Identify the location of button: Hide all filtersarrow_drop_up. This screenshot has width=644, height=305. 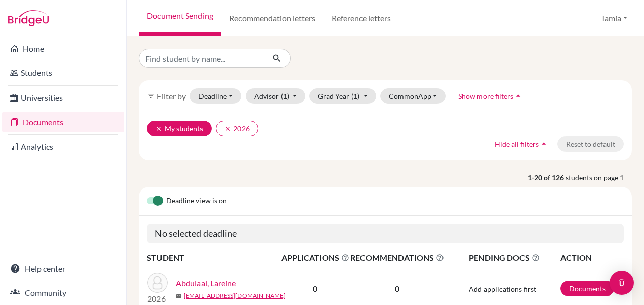
(522, 144).